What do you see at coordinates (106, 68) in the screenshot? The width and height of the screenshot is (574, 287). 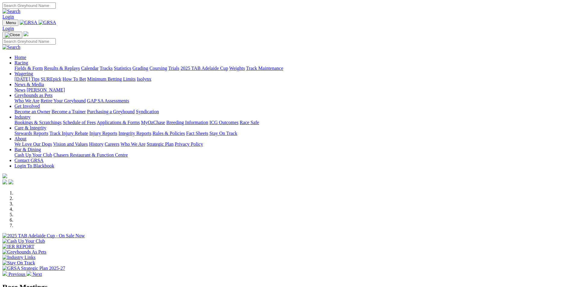 I see `a: Tracks` at bounding box center [106, 68].